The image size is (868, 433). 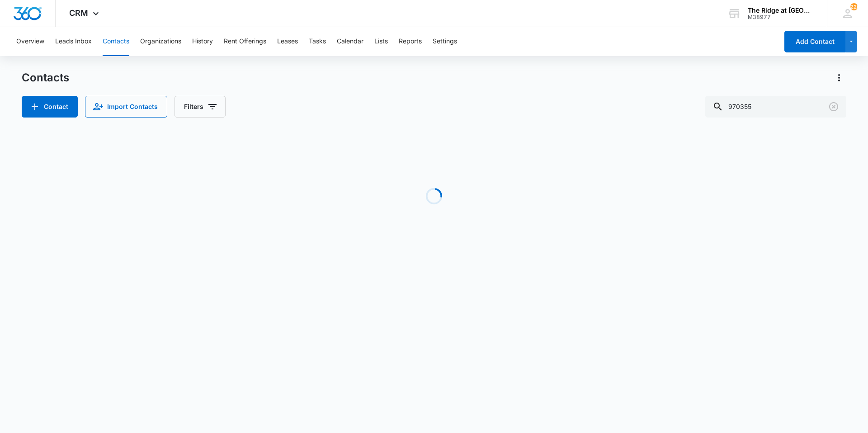 I want to click on button: Contacts, so click(x=116, y=41).